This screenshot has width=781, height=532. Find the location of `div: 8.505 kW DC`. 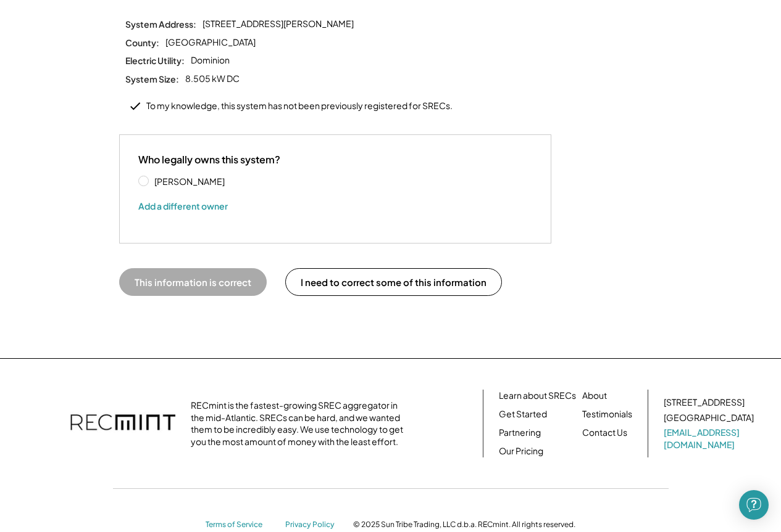

div: 8.505 kW DC is located at coordinates (212, 79).